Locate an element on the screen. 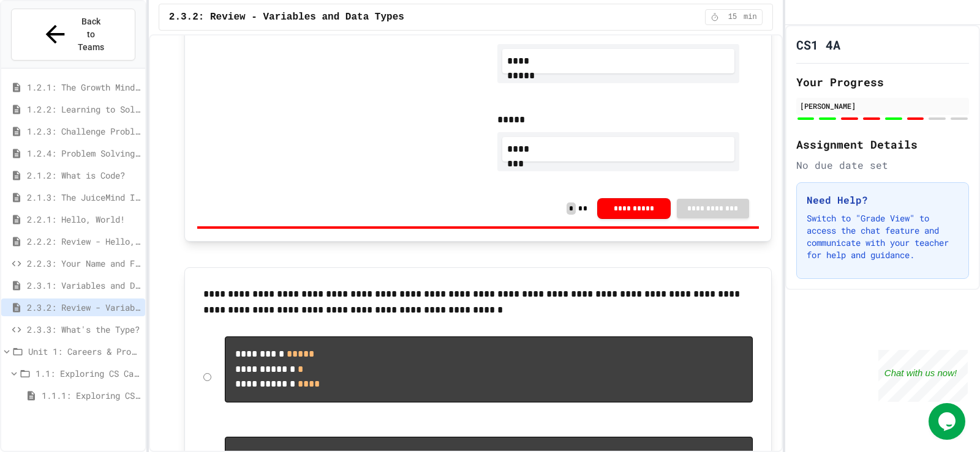 The height and width of the screenshot is (452, 980). h2: Your Progress is located at coordinates (883, 82).